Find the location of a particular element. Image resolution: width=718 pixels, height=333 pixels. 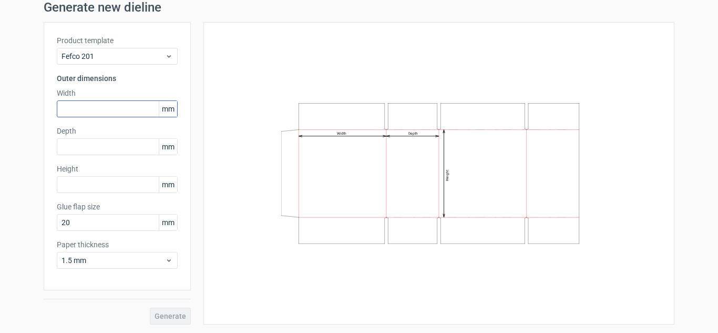

h3: Outer dimensions is located at coordinates (117, 78).